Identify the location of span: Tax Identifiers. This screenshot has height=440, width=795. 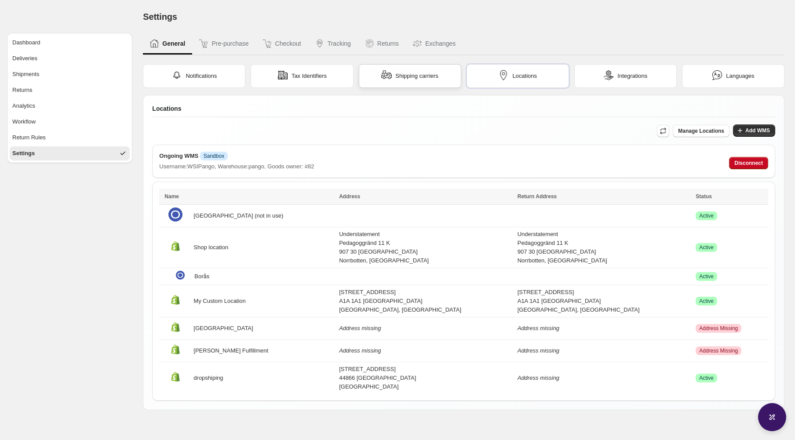
(309, 76).